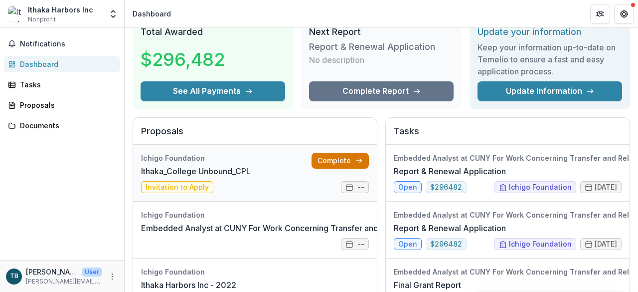 The height and width of the screenshot is (292, 638). I want to click on button: Open entity switcher, so click(113, 14).